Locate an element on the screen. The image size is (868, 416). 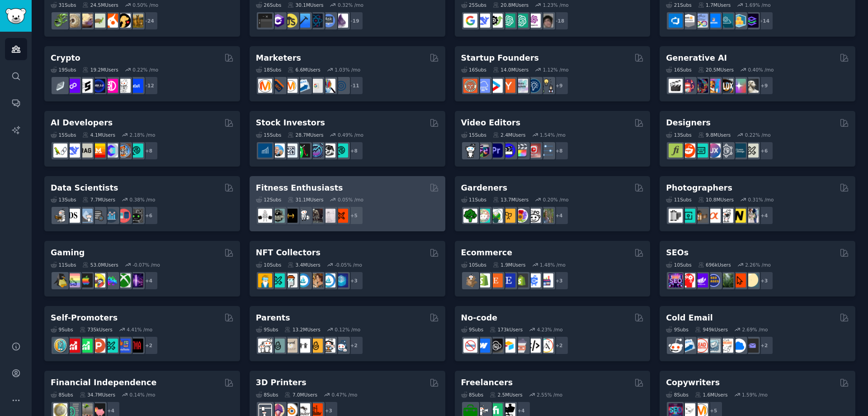
img: NFTExchange is located at coordinates (265, 280).